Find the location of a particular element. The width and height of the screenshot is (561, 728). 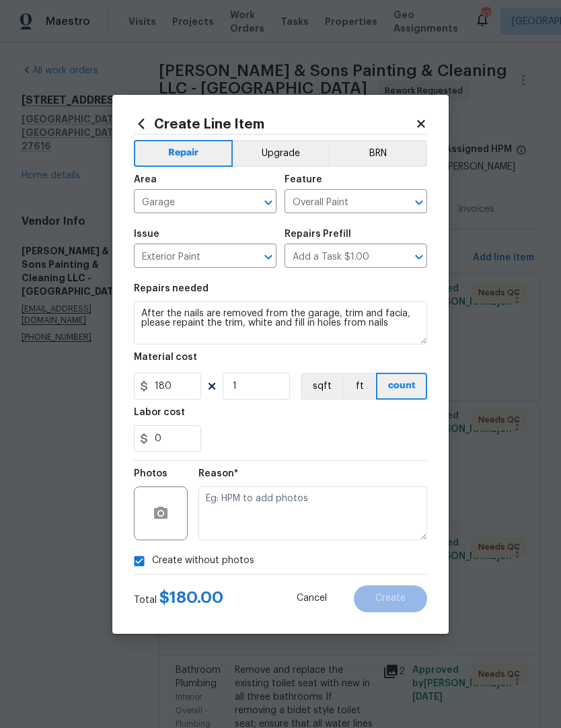

h5: Reason* is located at coordinates (218, 473).